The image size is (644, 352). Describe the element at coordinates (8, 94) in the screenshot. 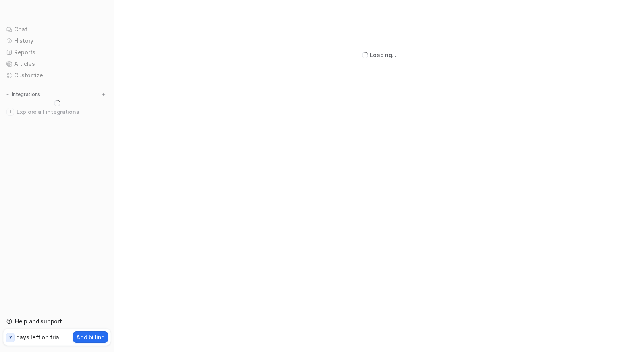

I see `img: expand menu` at that location.